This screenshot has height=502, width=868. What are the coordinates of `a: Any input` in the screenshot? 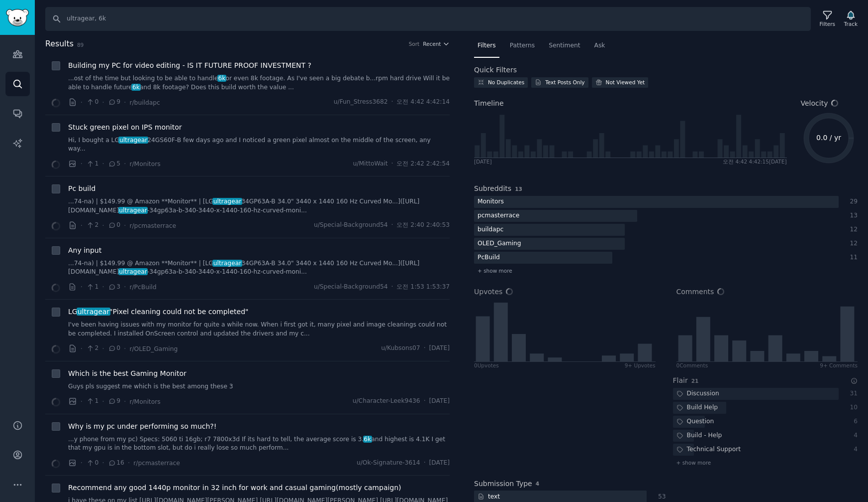 It's located at (85, 250).